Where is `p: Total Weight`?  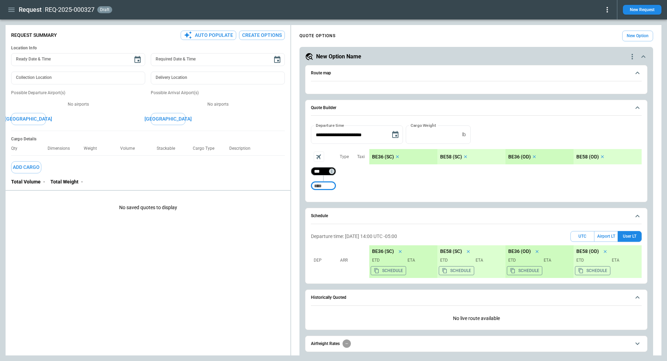 p: Total Weight is located at coordinates (64, 182).